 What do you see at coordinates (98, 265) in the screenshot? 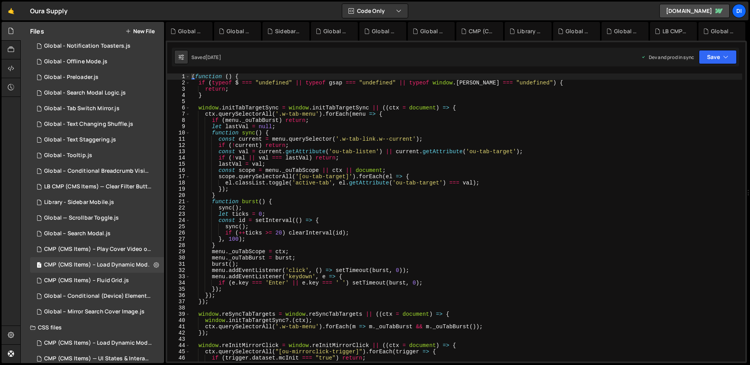
I see `div: 14937/38910.js` at bounding box center [98, 265].